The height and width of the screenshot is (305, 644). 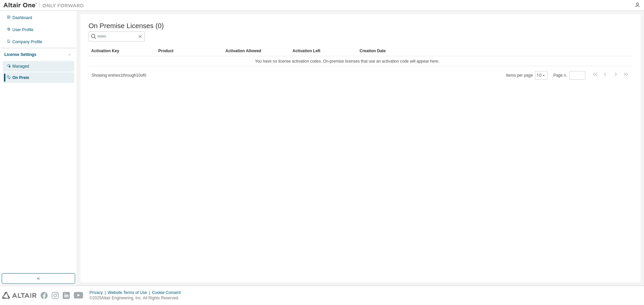 What do you see at coordinates (21, 77) in the screenshot?
I see `div: On Prem` at bounding box center [21, 77].